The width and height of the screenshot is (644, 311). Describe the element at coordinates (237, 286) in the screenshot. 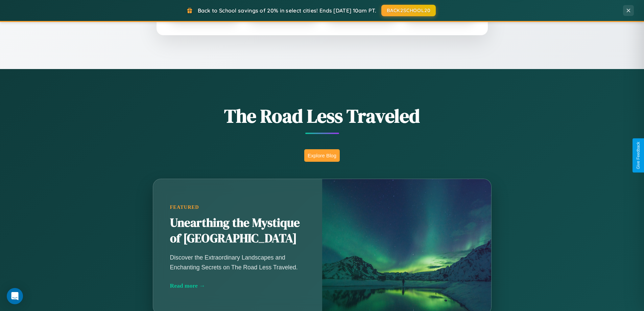

I see `div: Read more →` at that location.